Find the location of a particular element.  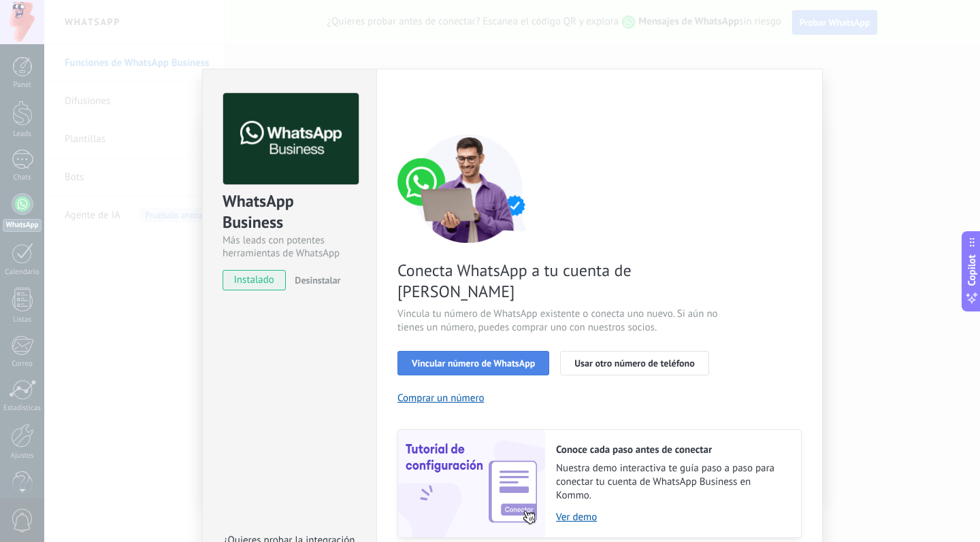

span: Nuestra demo interactiva te guía paso a paso para conectar tu cuenta de WhatsApp Business en Kommo. is located at coordinates (672, 482).